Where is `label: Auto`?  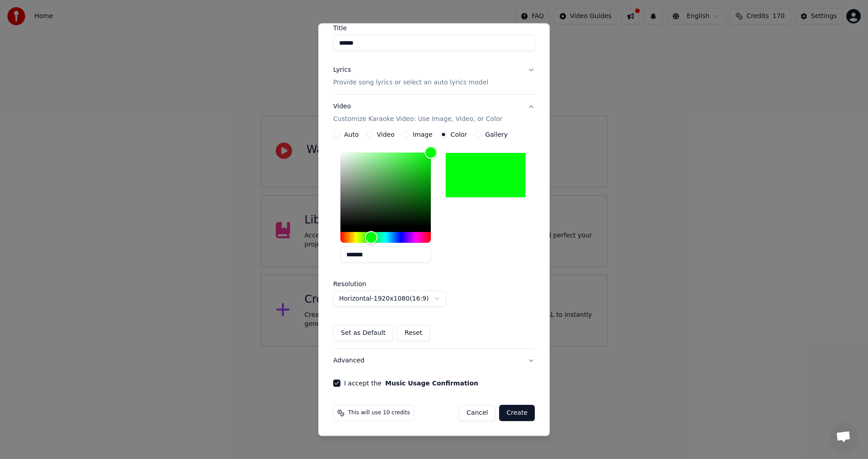 label: Auto is located at coordinates (352, 135).